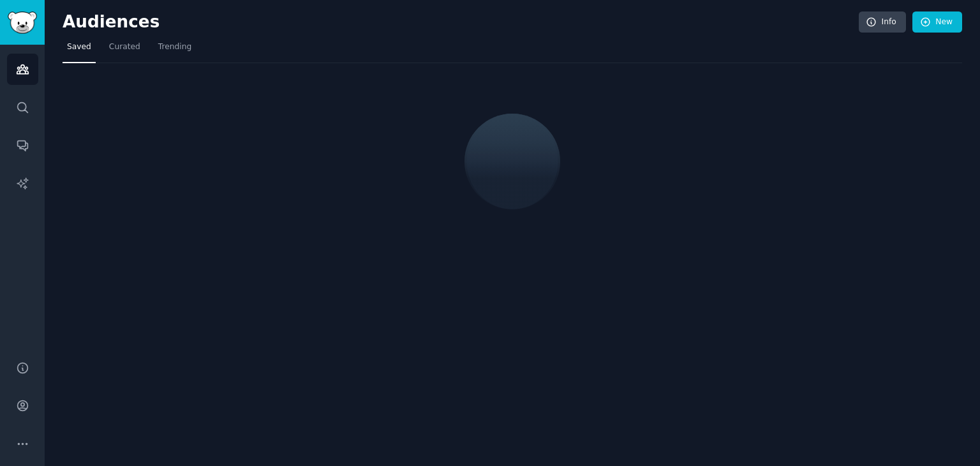 The image size is (980, 466). I want to click on a: Info, so click(882, 22).